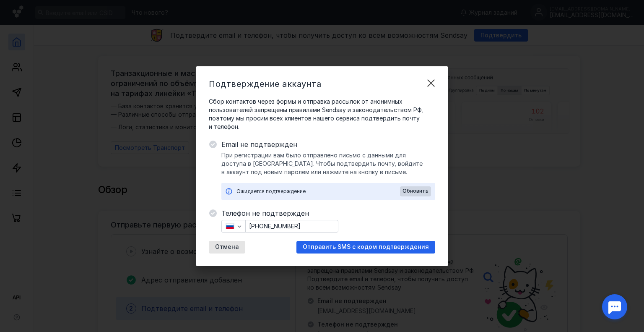 This screenshot has width=644, height=332. What do you see at coordinates (328, 144) in the screenshot?
I see `span: Email не подтвержден` at bounding box center [328, 144].